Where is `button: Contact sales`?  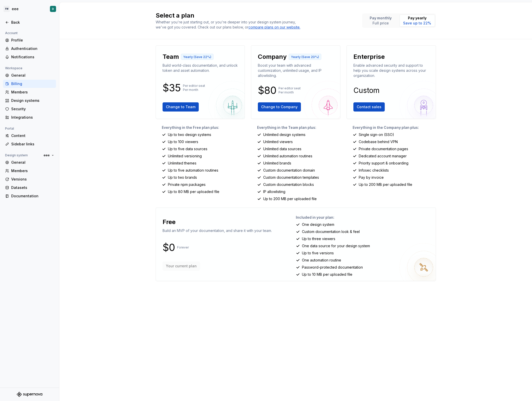
button: Contact sales is located at coordinates (369, 107).